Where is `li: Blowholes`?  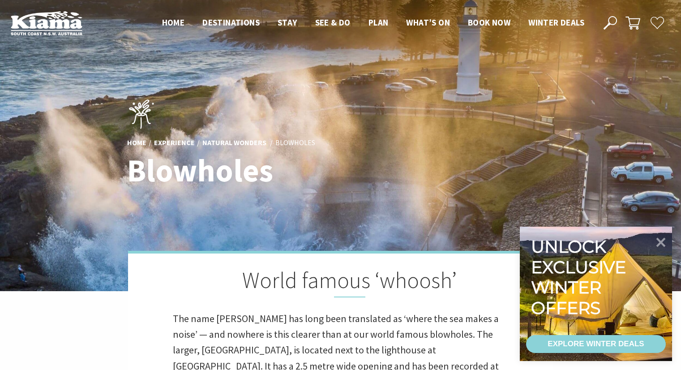 li: Blowholes is located at coordinates (295, 143).